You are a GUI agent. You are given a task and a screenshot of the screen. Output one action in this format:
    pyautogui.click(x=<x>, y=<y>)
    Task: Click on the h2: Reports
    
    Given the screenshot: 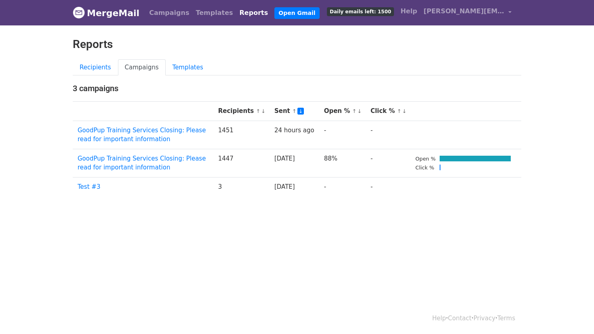 What is the action you would take?
    pyautogui.click(x=297, y=44)
    